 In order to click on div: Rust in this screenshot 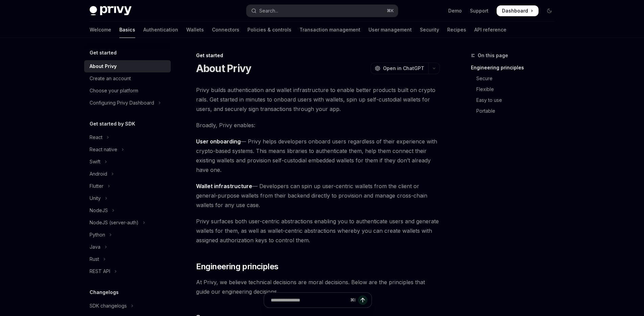, I will do `click(94, 259)`.